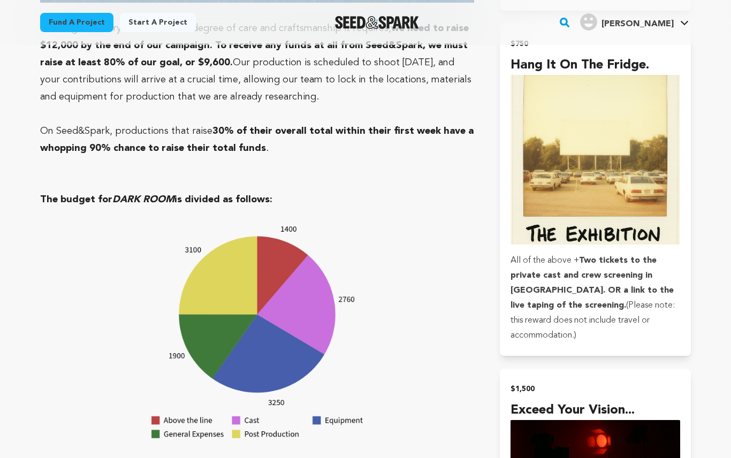  Describe the element at coordinates (595, 189) in the screenshot. I see `button: $750 Hang it on the Fridge. incentive All of the above +Two tickets to the private cast and crew ...` at that location.